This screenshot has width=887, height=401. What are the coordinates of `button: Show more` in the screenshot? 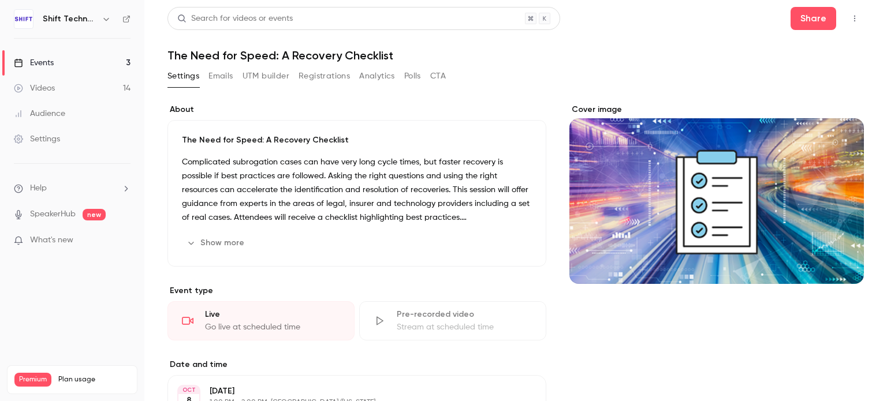 It's located at (217, 243).